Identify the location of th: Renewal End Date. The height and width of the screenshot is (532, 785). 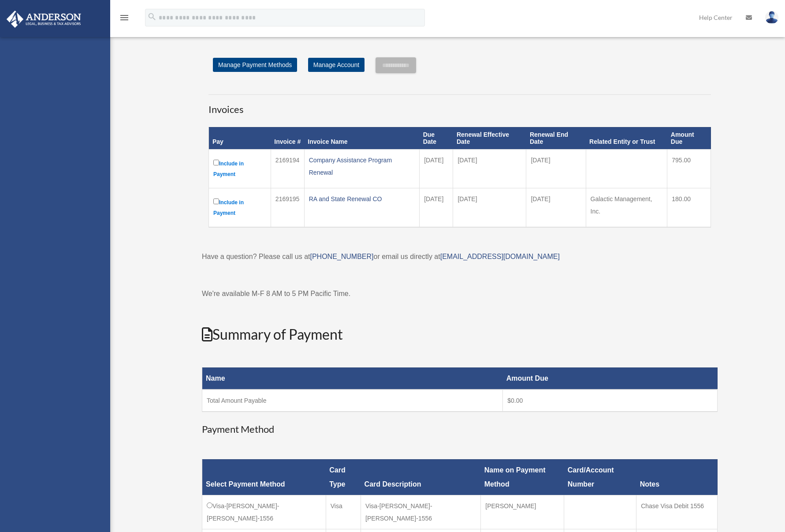
(556, 138).